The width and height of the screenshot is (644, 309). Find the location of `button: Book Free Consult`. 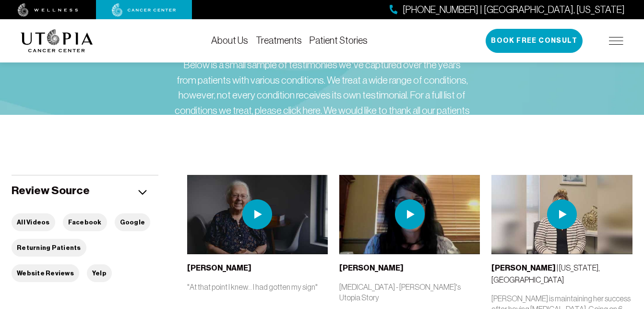

button: Book Free Consult is located at coordinates (534, 41).